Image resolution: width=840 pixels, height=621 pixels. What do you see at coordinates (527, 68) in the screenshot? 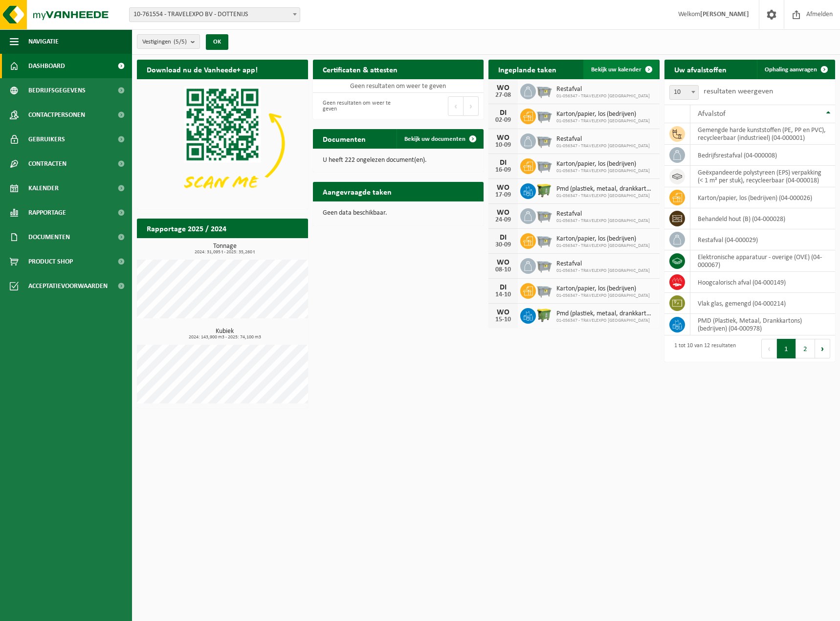
I see `h2: Ingeplande taken` at bounding box center [527, 68].